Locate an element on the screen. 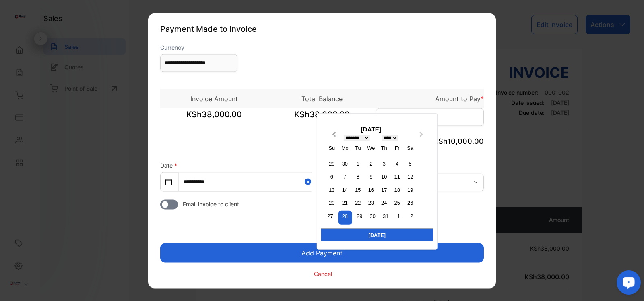  div: Choose Tuesday, July 15th, 2025 is located at coordinates (358, 190).